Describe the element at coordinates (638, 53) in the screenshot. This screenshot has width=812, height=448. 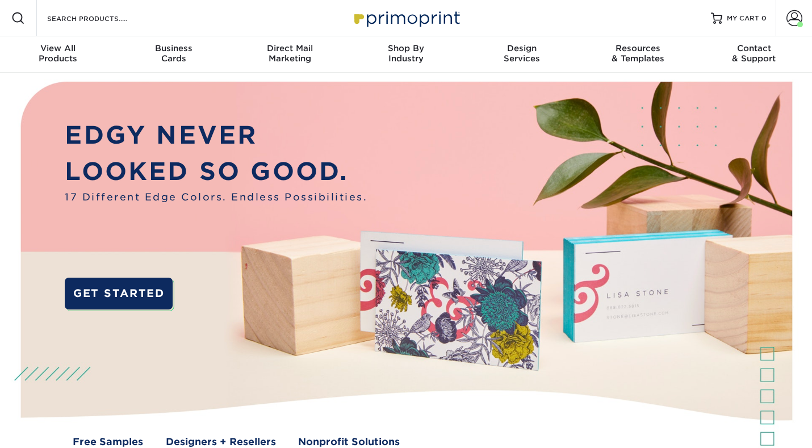
I see `div: & Templates` at that location.